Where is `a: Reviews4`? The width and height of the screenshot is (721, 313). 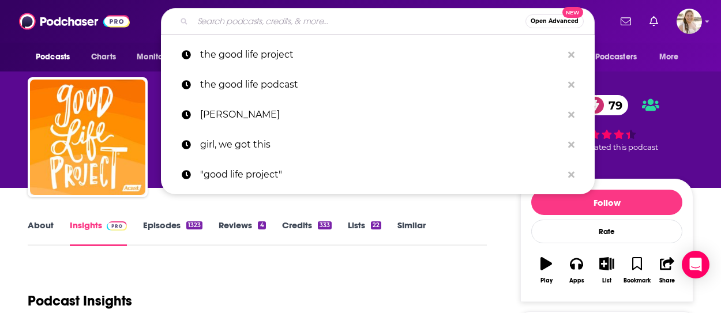
a: Reviews4 is located at coordinates (242, 233).